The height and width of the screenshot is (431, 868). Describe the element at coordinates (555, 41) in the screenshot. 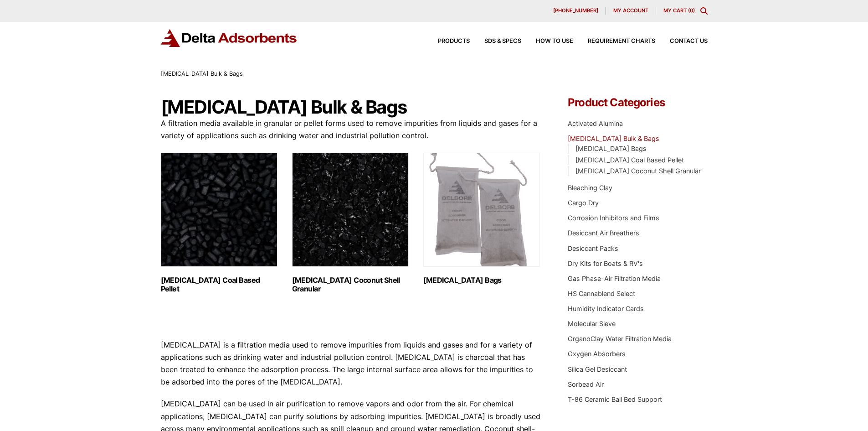

I see `span: How to Use` at that location.